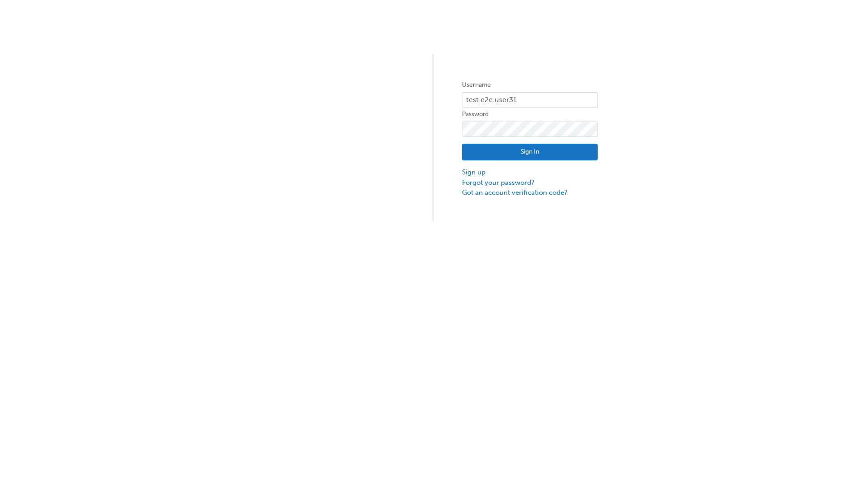 The height and width of the screenshot is (488, 868). I want to click on a: Forgot your password?, so click(530, 183).